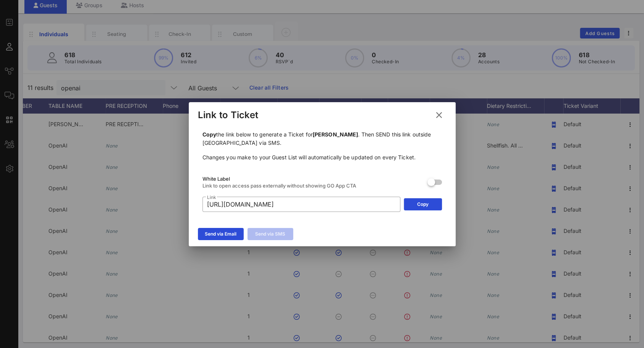 The image size is (644, 348). What do you see at coordinates (221, 234) in the screenshot?
I see `div: Send via Email` at bounding box center [221, 234].